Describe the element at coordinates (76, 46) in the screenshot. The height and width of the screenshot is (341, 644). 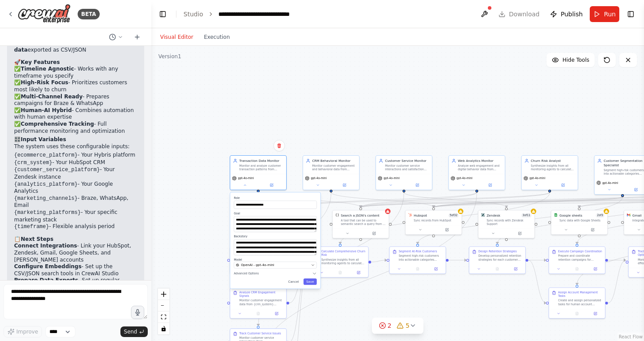
I see `li: exported as CSV/JSON` at that location.